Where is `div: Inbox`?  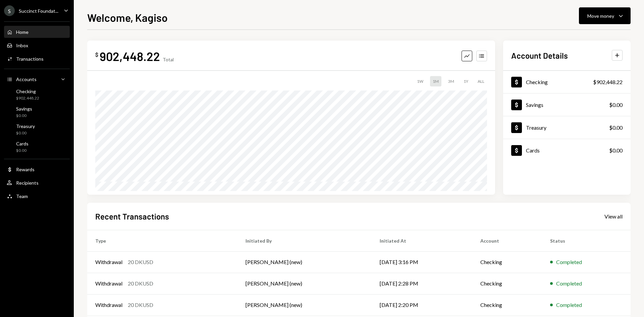
div: Inbox is located at coordinates (22, 45).